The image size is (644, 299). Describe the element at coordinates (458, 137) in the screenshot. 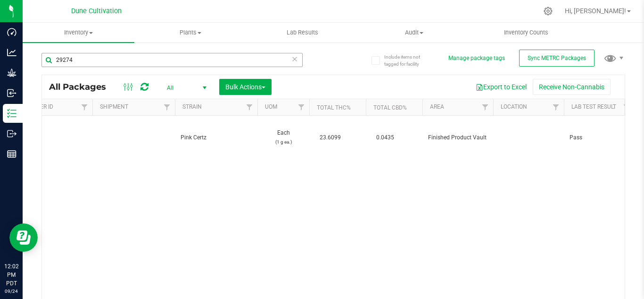

I see `span: Finished Product Vault` at that location.